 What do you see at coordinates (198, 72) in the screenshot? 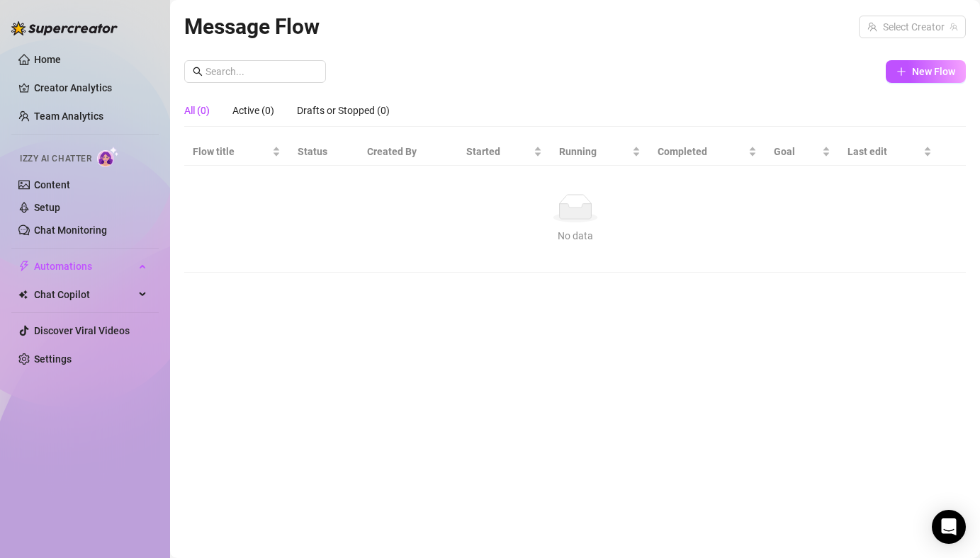
I see `span: search` at bounding box center [198, 72].